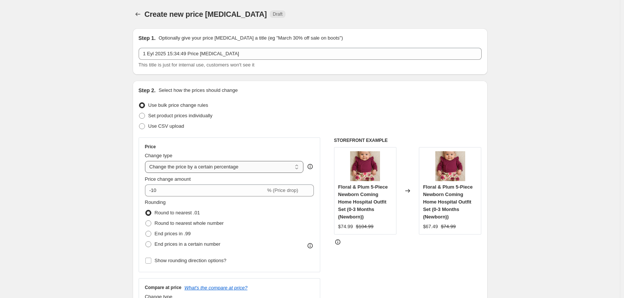 This screenshot has height=298, width=624. What do you see at coordinates (166, 126) in the screenshot?
I see `span: Use CSV upload` at bounding box center [166, 126].